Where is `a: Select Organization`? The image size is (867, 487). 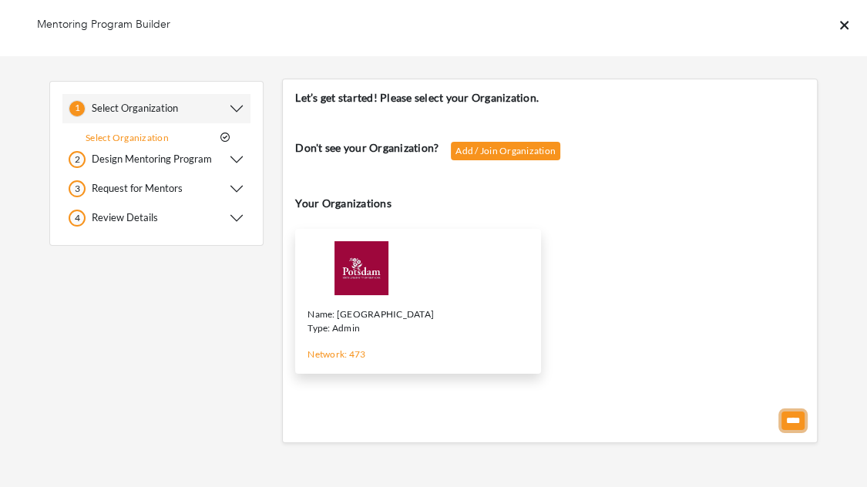
a: Select Organization is located at coordinates (127, 137).